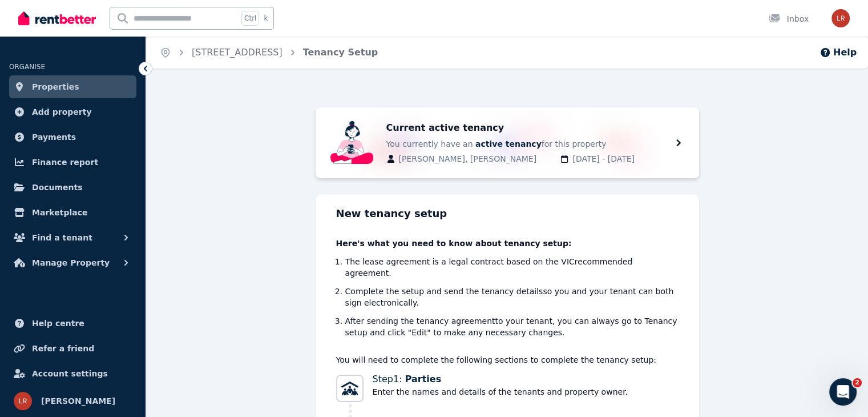 This screenshot has width=868, height=417. Describe the element at coordinates (500, 392) in the screenshot. I see `span: Enter the names and details of the tenants and property owner.` at that location.